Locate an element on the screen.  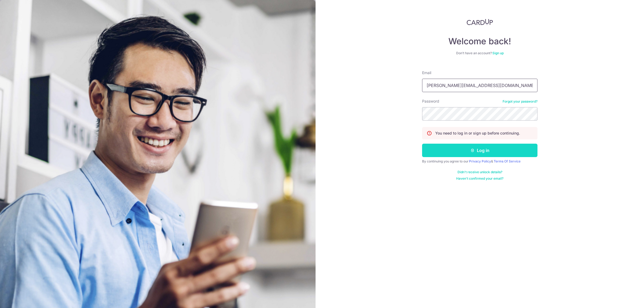
a: Haven't confirmed your email? is located at coordinates (480, 178).